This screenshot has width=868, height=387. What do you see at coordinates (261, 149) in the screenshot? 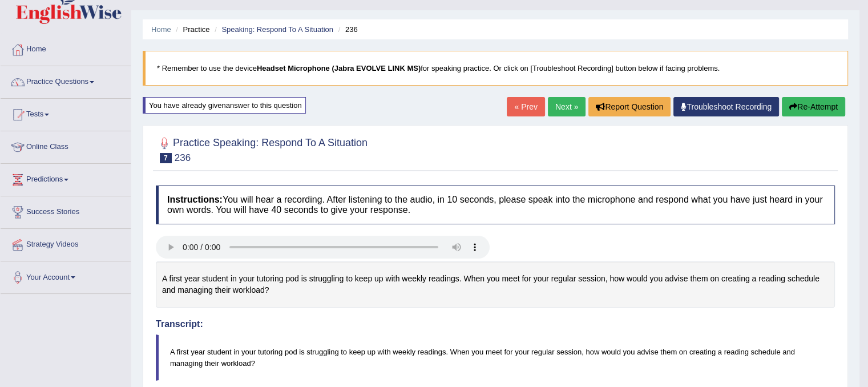
I see `h2: Practice Speaking: Respond To A Situation` at bounding box center [261, 149].